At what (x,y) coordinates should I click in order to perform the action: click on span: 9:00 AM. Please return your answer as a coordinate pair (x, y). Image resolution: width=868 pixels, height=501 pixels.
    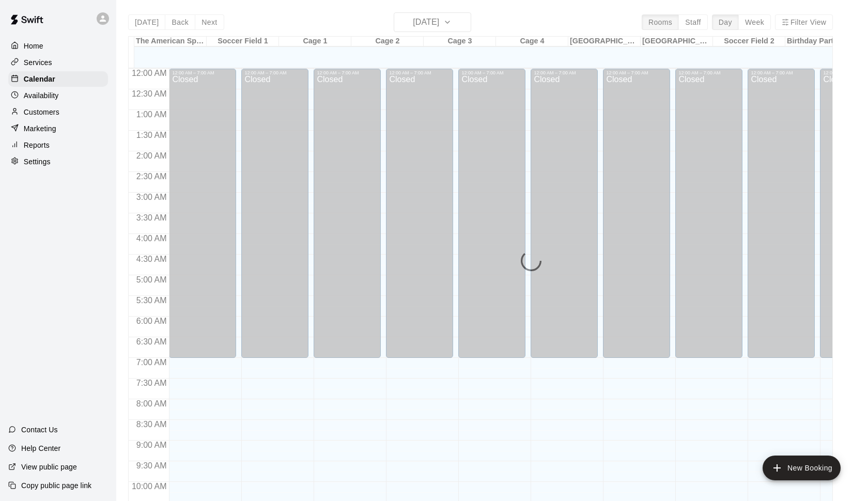
    Looking at the image, I should click on (152, 445).